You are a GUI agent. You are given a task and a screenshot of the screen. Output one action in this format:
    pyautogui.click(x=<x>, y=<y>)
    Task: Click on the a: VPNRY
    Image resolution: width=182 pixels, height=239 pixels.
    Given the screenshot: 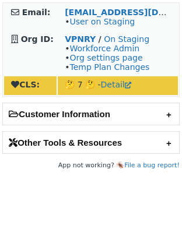 What is the action you would take?
    pyautogui.click(x=80, y=39)
    